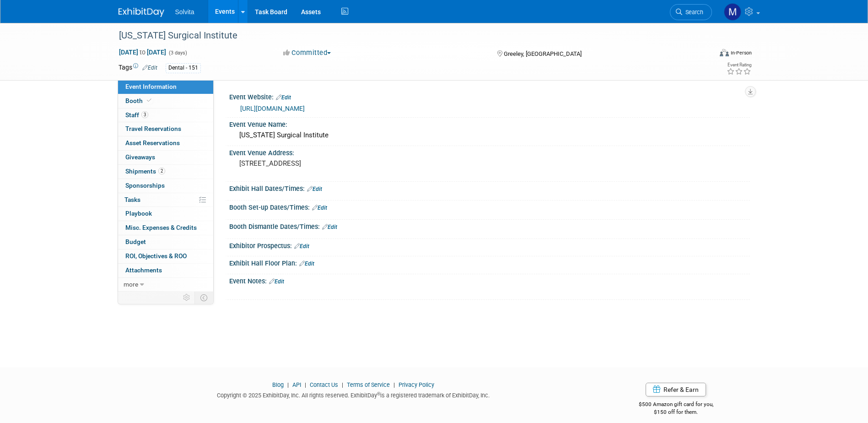 The height and width of the screenshot is (423, 868). Describe the element at coordinates (692, 12) in the screenshot. I see `span: Search` at that location.